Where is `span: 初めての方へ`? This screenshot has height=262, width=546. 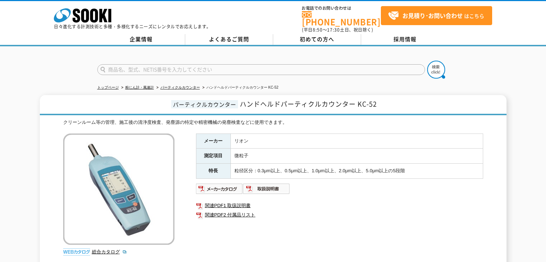
span: 初めての方へ is located at coordinates (317, 39).